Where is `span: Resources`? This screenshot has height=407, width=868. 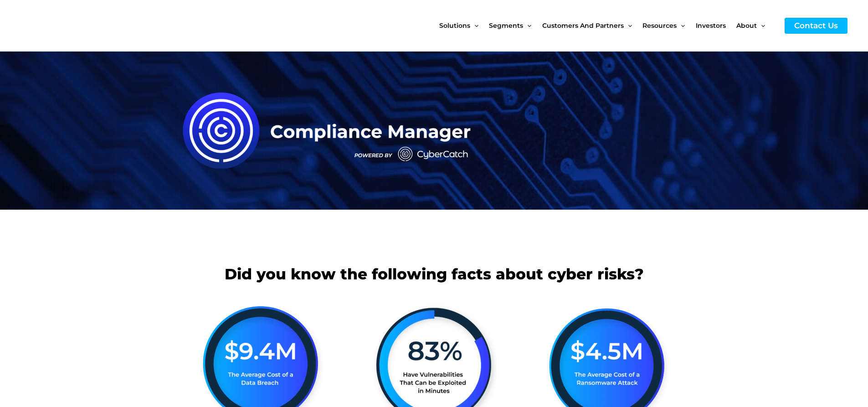 span: Resources is located at coordinates (659, 25).